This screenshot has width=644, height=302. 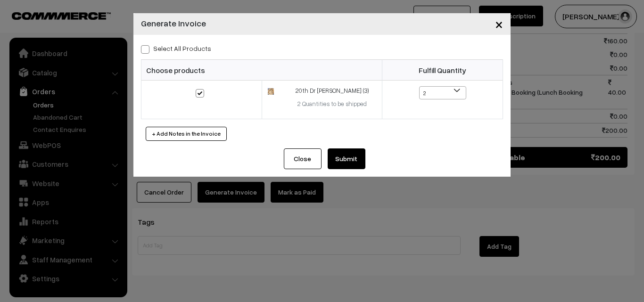 I want to click on th: Fulfill Quantity, so click(x=443, y=70).